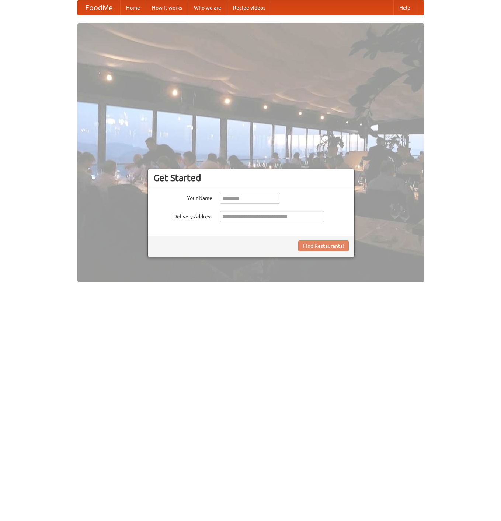 This screenshot has height=521, width=501. I want to click on h3: Get Started, so click(251, 178).